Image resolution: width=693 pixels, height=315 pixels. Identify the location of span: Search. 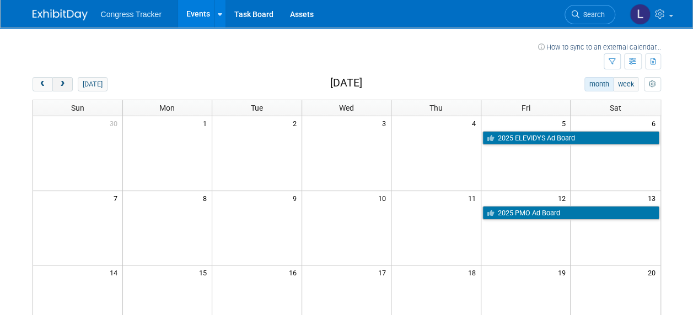
(592, 14).